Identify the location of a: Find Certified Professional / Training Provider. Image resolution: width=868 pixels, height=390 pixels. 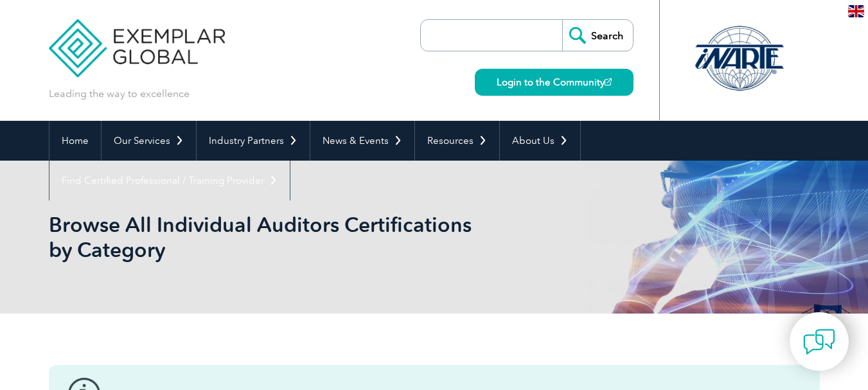
(169, 180).